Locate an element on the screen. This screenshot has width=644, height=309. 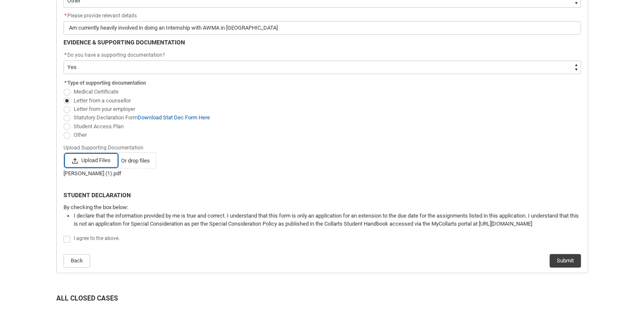
span: Other is located at coordinates (80, 135).